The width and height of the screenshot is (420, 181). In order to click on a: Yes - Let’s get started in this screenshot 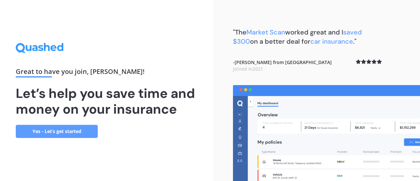, I will do `click(57, 131)`.